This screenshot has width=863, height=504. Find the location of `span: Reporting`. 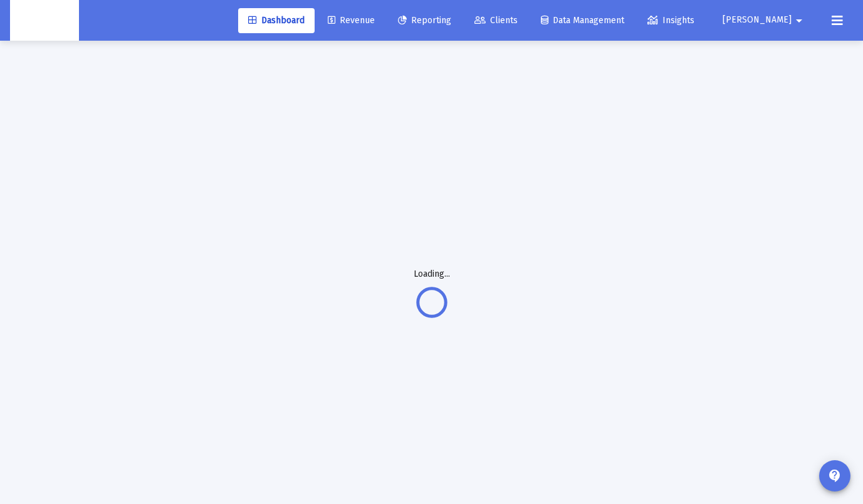

span: Reporting is located at coordinates (424, 20).